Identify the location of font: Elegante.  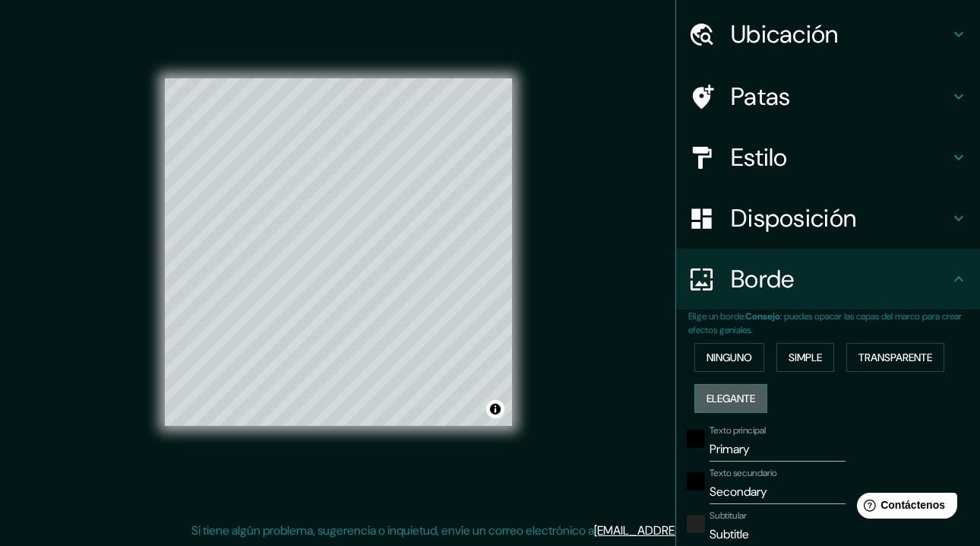
(731, 399).